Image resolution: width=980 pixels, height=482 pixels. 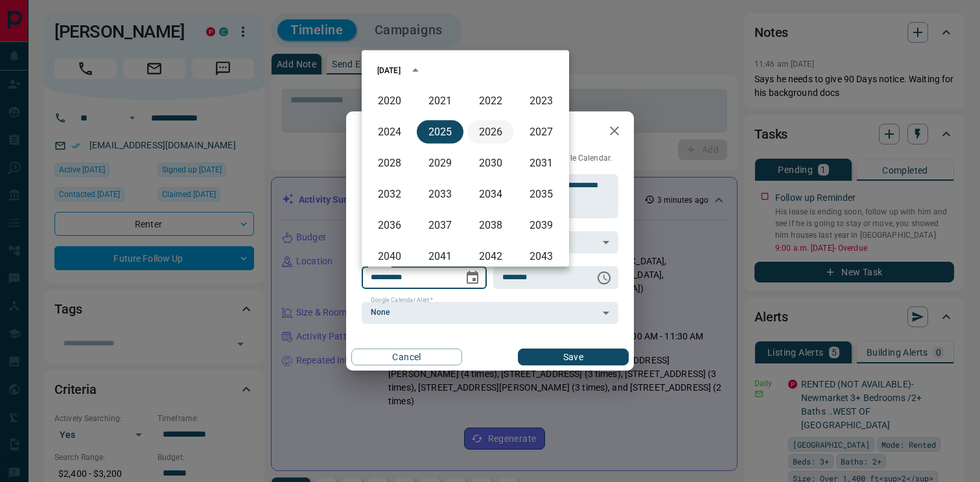 What do you see at coordinates (416, 71) in the screenshot?
I see `button: year view is open, switch to calendar view` at bounding box center [416, 71].